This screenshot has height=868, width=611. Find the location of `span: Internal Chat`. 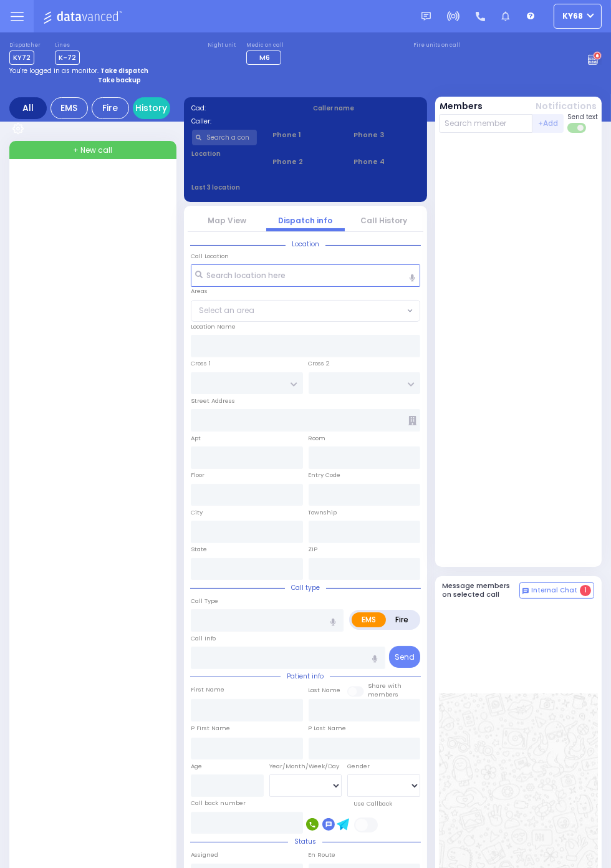

span: Internal Chat is located at coordinates (555, 590).